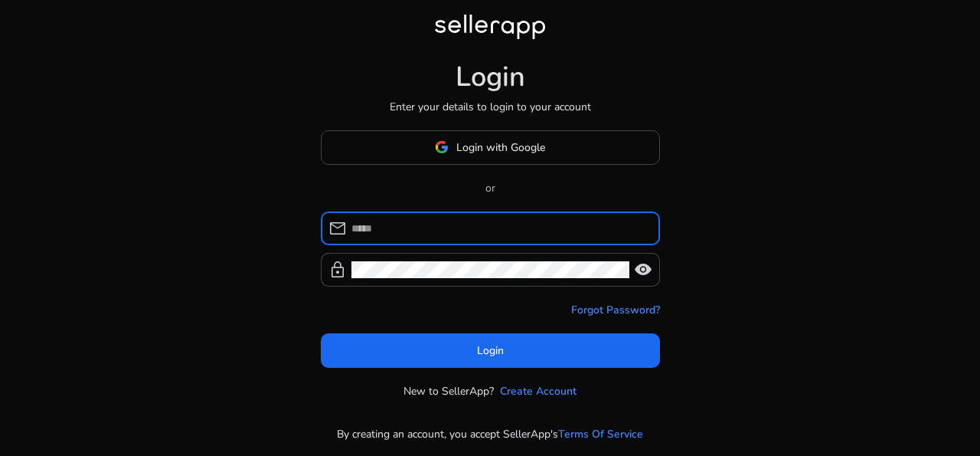 The height and width of the screenshot is (456, 980). Describe the element at coordinates (490, 350) in the screenshot. I see `button: Login` at that location.